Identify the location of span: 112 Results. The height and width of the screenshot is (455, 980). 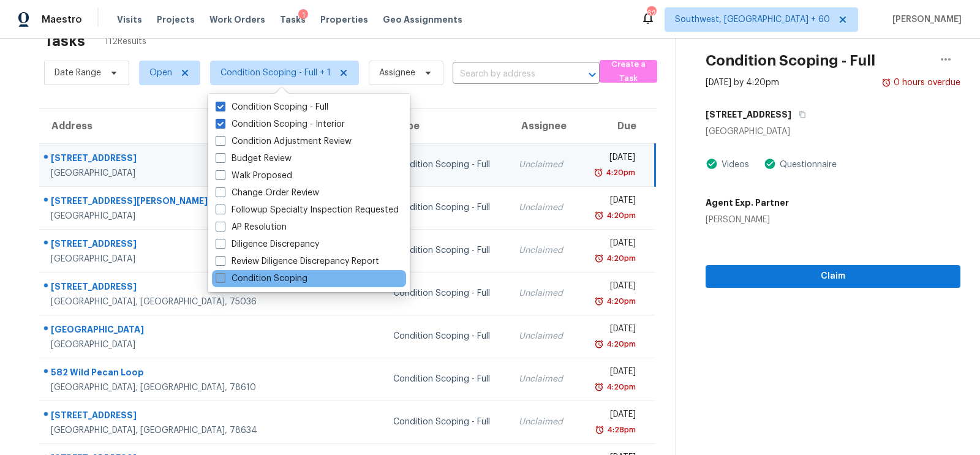
(126, 41).